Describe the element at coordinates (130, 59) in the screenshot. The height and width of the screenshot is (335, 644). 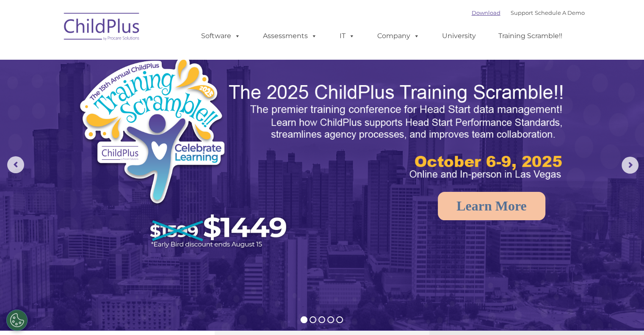
I see `span: Last name` at that location.